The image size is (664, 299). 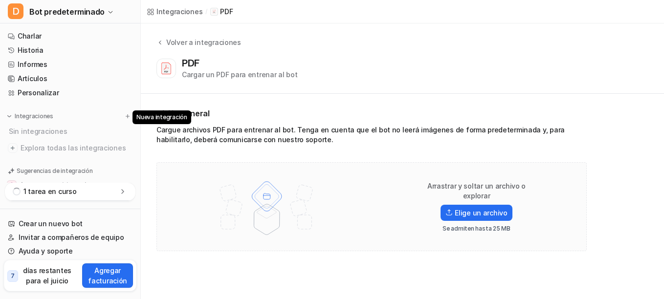 What do you see at coordinates (476, 229) in the screenshot?
I see `p: Se admiten hasta 25 MB` at bounding box center [476, 229].